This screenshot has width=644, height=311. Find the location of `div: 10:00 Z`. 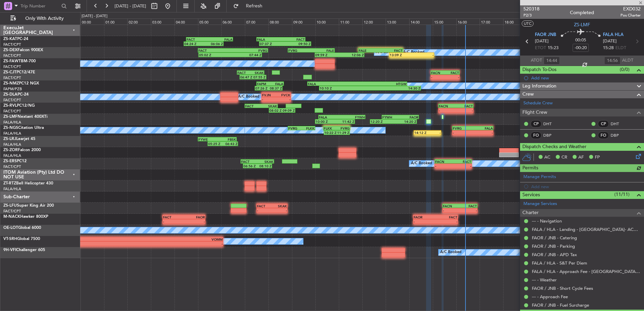

div: 10:00 Z is located at coordinates (325, 122).